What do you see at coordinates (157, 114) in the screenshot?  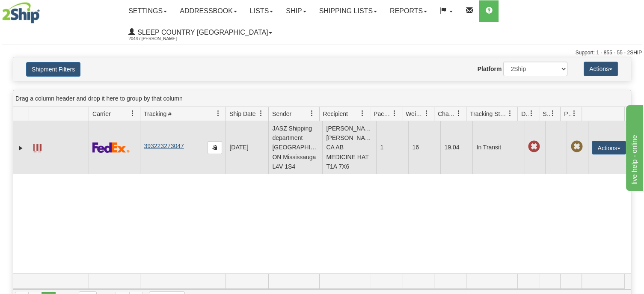 I see `span: Tracking #` at bounding box center [157, 114].